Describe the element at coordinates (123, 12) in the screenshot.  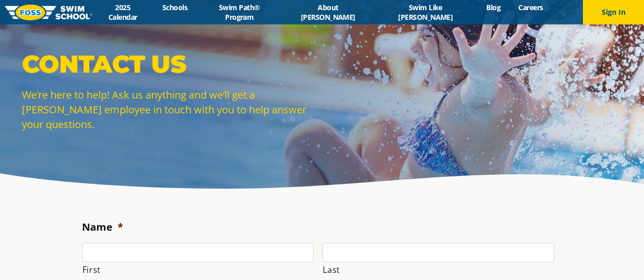
I see `a: 2025 Calendar` at that location.